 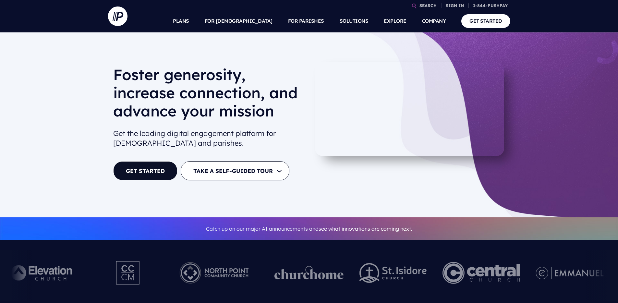 I want to click on a: SOLUTIONS, so click(x=354, y=21).